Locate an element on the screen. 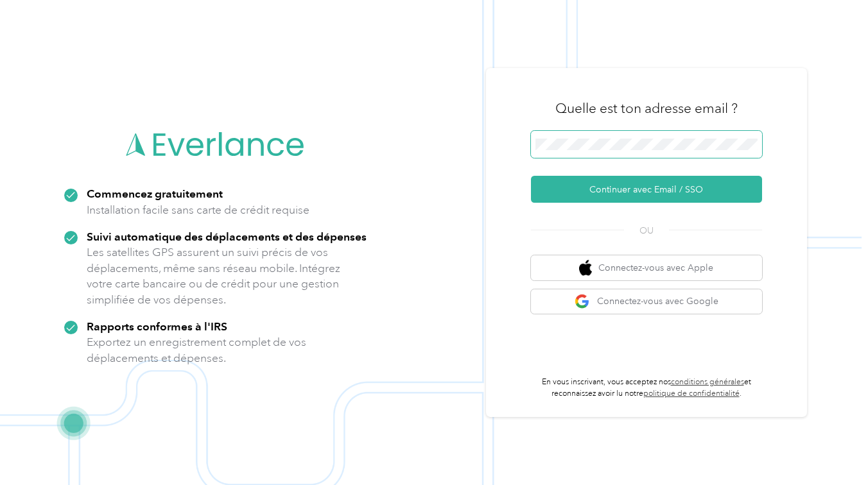 The image size is (868, 485). font: Connectez-vous avec Apple is located at coordinates (655, 267).